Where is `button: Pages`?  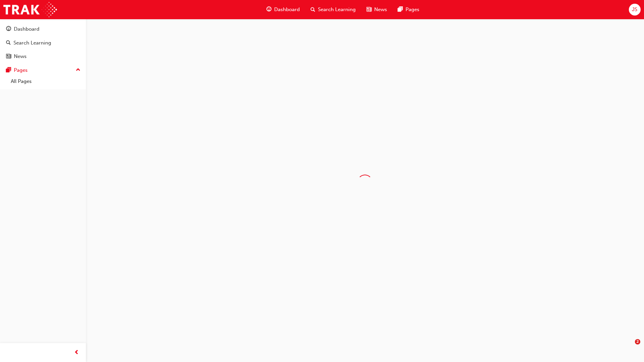
button: Pages is located at coordinates (43, 70).